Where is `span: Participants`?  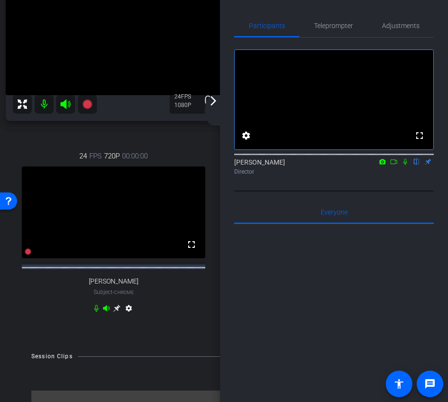 span: Participants is located at coordinates (267, 26).